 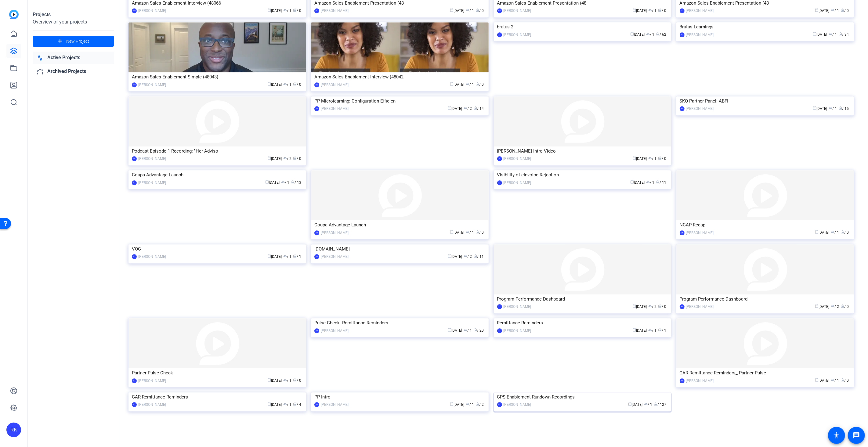 What do you see at coordinates (14, 430) in the screenshot?
I see `div: RK` at bounding box center [14, 430].